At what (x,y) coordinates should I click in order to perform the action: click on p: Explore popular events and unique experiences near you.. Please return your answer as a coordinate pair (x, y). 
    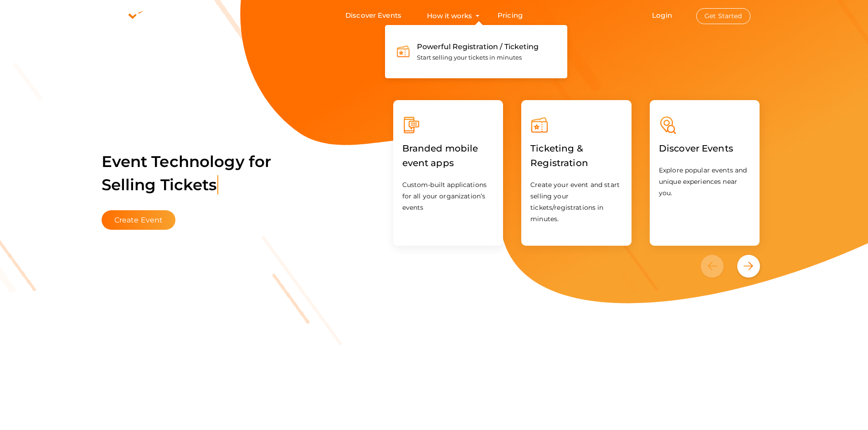
    Looking at the image, I should click on (705, 182).